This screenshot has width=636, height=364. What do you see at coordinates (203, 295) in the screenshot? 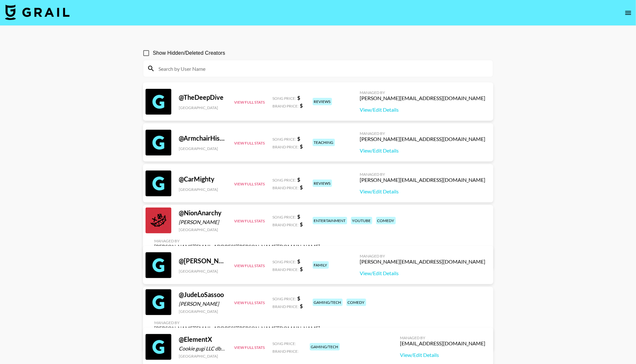
I see `div: @ JudeLoSassoo` at bounding box center [203, 295].